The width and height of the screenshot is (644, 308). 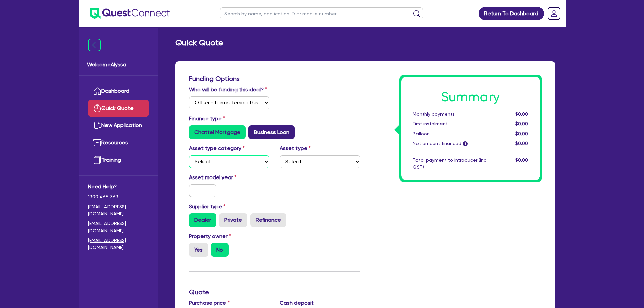 What do you see at coordinates (228, 90) in the screenshot?
I see `label: Who will be funding this deal?` at bounding box center [228, 90].